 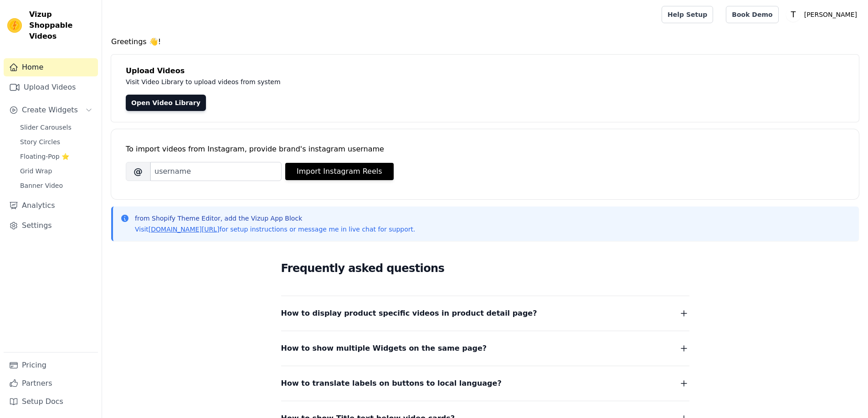 What do you see at coordinates (56, 142) in the screenshot?
I see `a: Story Circles` at bounding box center [56, 142].